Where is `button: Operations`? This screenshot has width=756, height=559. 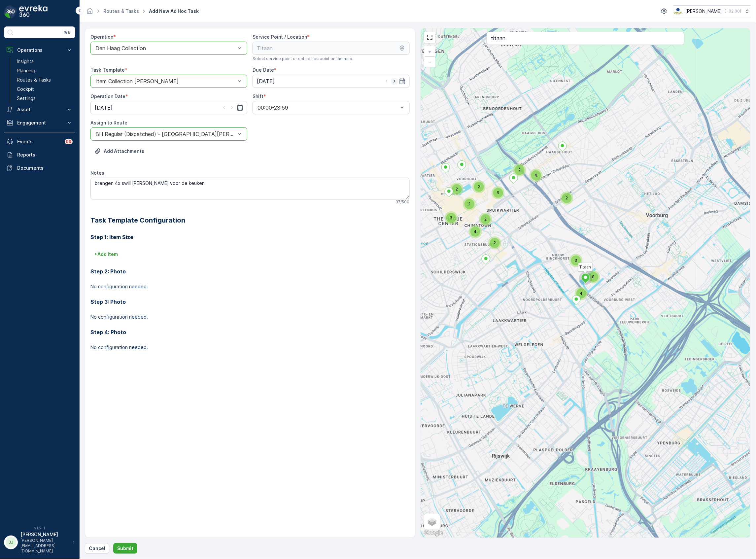
button: Operations is located at coordinates (40, 50).